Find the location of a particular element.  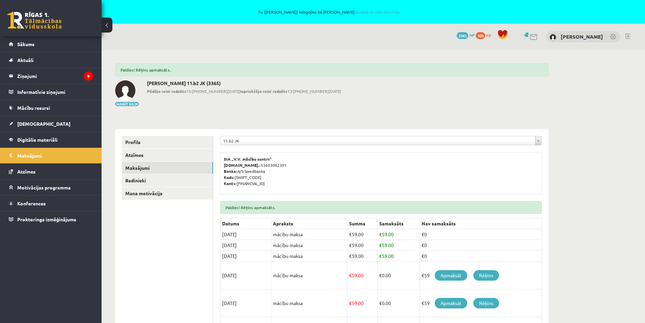

i: 9 is located at coordinates (88, 76).